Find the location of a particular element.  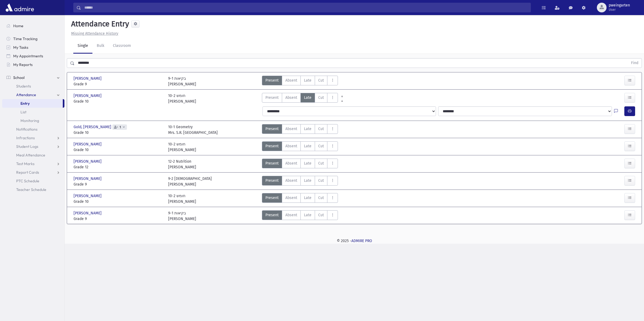

a: Attendance is located at coordinates (33, 95).